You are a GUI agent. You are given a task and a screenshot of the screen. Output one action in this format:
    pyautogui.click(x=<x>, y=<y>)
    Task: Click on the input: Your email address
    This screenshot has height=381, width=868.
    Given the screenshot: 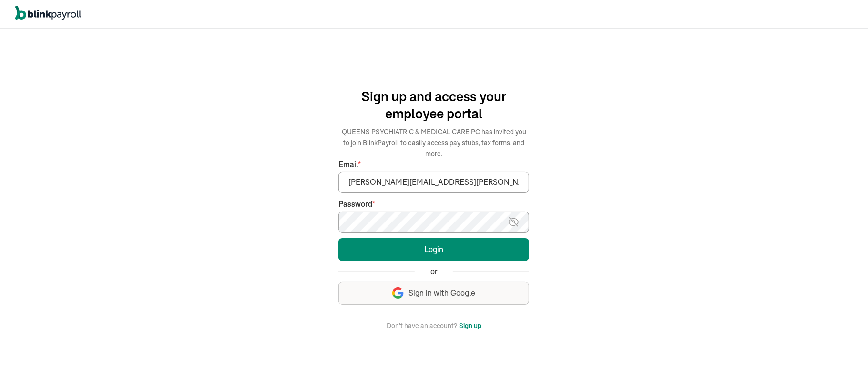 What is the action you would take?
    pyautogui.click(x=434, y=182)
    